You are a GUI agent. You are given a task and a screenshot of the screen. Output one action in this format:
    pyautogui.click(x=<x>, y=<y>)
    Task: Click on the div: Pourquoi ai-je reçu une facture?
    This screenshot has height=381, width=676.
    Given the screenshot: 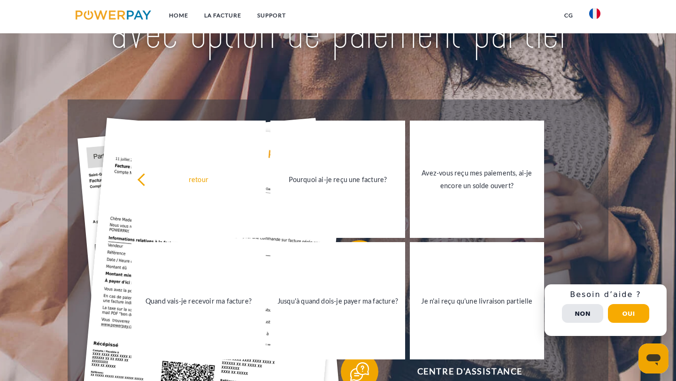 What is the action you would take?
    pyautogui.click(x=338, y=179)
    